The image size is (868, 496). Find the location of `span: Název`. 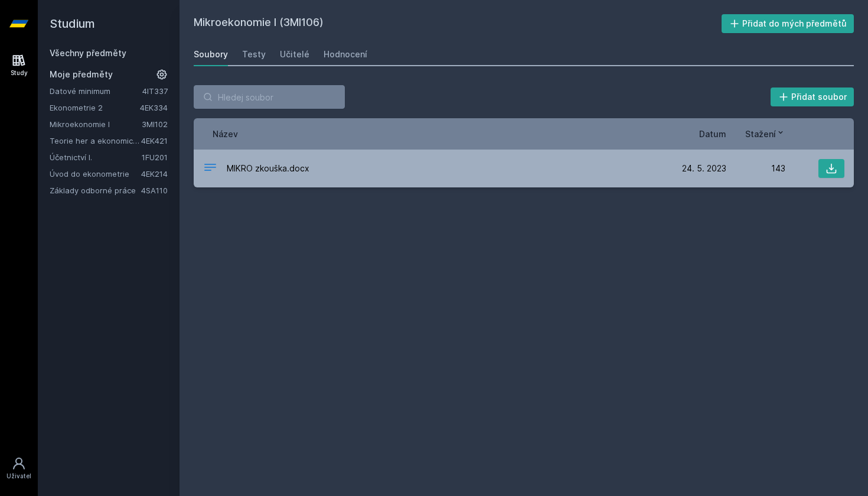

span: Název is located at coordinates (225, 134).